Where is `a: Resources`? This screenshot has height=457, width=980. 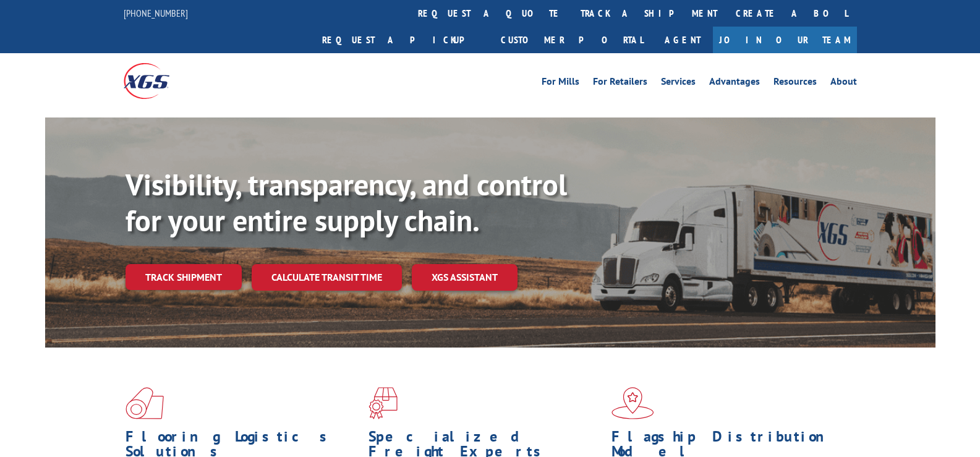 a: Resources is located at coordinates (795, 83).